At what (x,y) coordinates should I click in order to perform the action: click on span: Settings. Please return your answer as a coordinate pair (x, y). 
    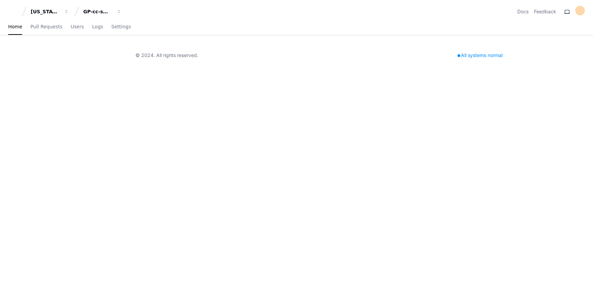
    Looking at the image, I should click on (121, 27).